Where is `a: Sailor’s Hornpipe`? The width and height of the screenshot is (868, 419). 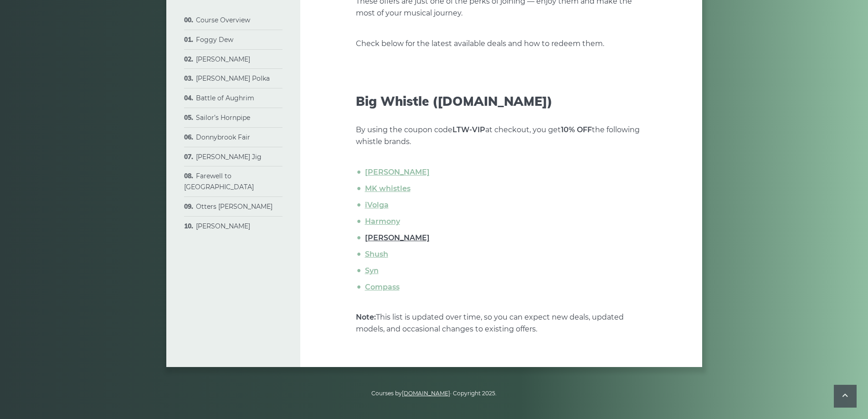 a: Sailor’s Hornpipe is located at coordinates (223, 117).